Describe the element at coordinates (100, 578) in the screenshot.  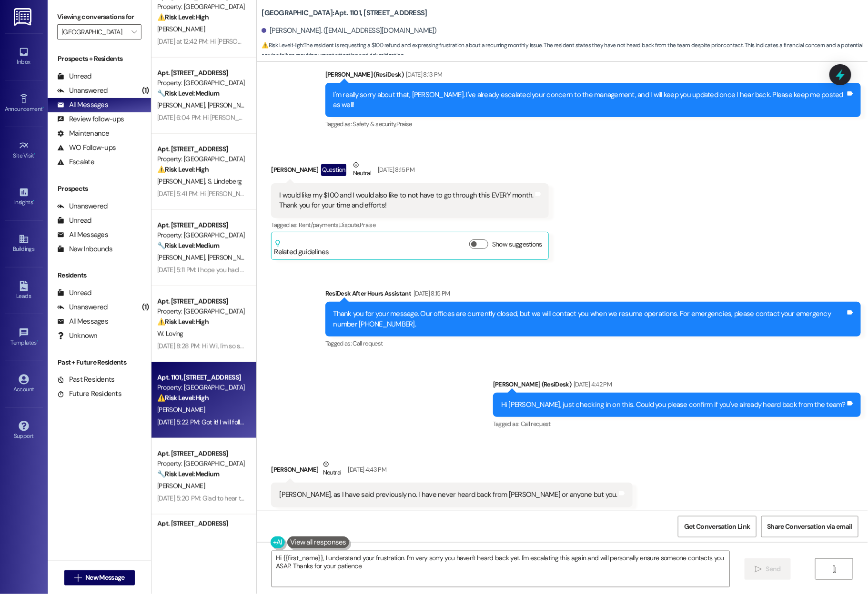
I see `button: New Message` at that location.